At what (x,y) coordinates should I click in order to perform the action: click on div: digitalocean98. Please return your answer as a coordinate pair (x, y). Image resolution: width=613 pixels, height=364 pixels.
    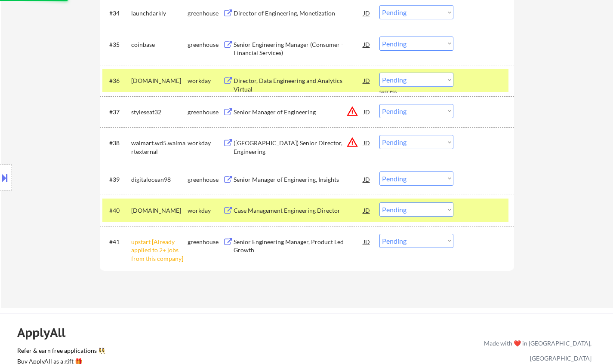
    Looking at the image, I should click on (159, 180).